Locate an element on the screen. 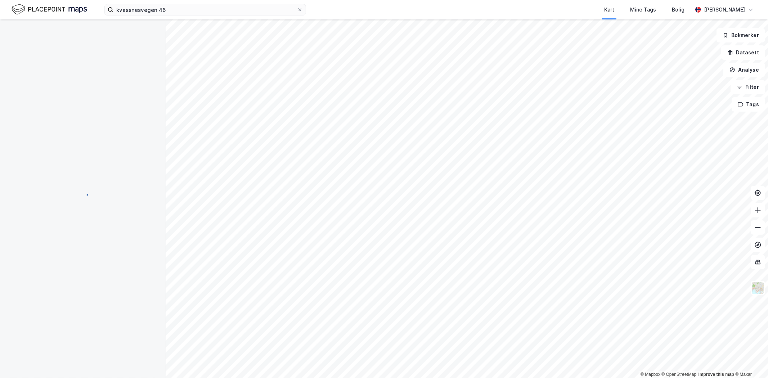  input: Søk på adresse, matrikkel, gårdeiere, leietakere eller personer is located at coordinates (205, 10).